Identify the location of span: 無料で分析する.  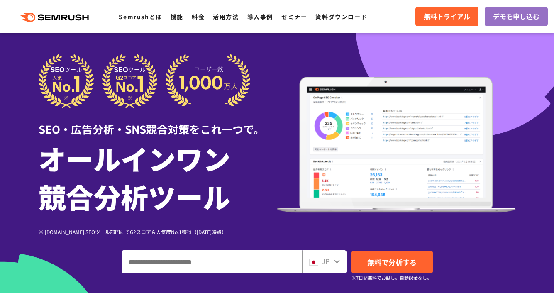
(392, 262).